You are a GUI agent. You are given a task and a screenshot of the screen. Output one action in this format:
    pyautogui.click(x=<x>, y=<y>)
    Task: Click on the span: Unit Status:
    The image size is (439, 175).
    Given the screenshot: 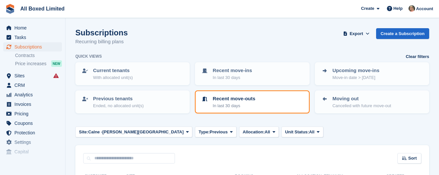 What is the action you would take?
    pyautogui.click(x=297, y=132)
    